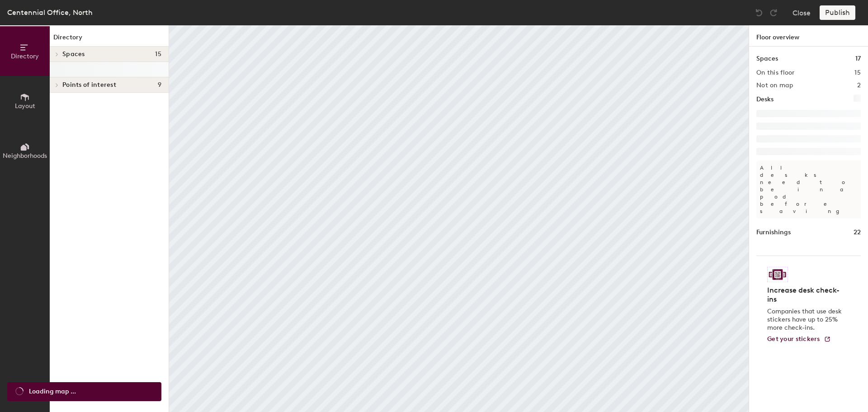 The image size is (868, 412). Describe the element at coordinates (759, 13) in the screenshot. I see `img: Undo` at that location.